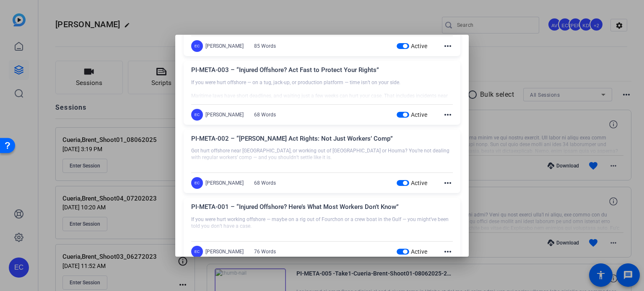 This screenshot has width=644, height=291. I want to click on div: PI-META-003 – “Injured Offshore? Act Fast to Protect Your Rights”, so click(322, 72).